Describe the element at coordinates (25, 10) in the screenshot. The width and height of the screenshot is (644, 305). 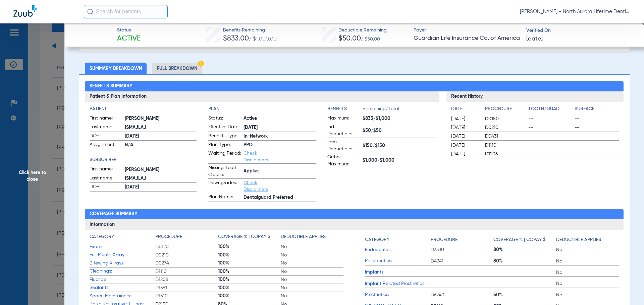
I see `img: Zuub Logo` at that location.